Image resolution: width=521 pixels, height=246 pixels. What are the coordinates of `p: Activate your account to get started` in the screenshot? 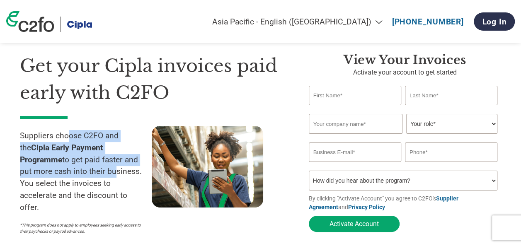 It's located at (405, 73).